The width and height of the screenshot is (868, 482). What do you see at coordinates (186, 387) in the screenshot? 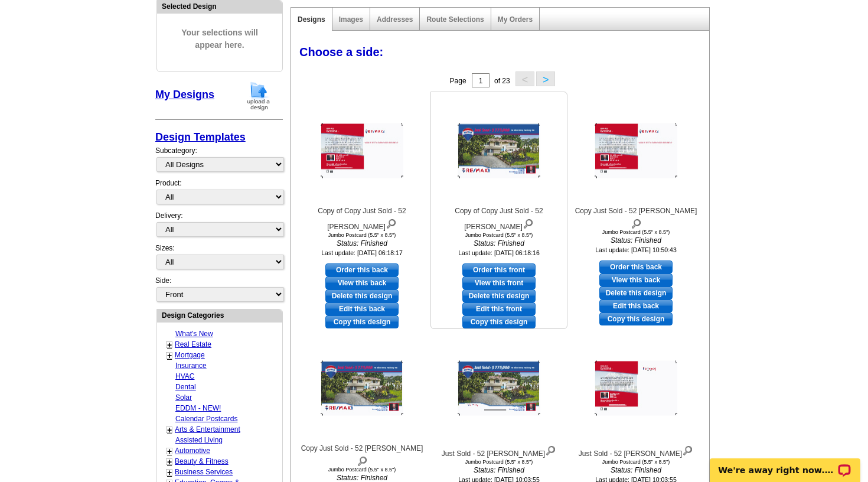
I see `a: Dental` at bounding box center [186, 387].